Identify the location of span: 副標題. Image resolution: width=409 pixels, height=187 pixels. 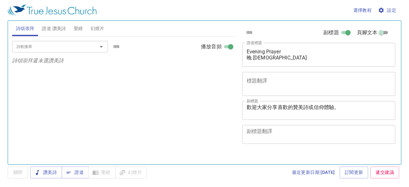
(331, 33).